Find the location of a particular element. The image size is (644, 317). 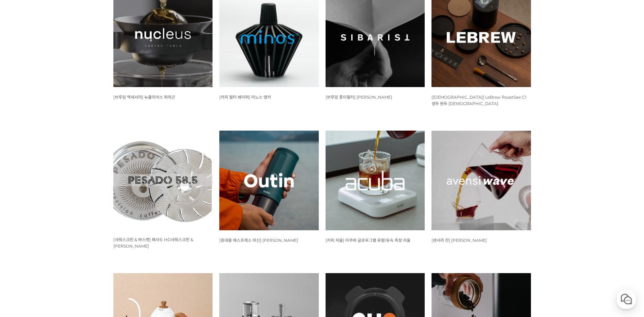

a: 홈 is located at coordinates (23, 224).